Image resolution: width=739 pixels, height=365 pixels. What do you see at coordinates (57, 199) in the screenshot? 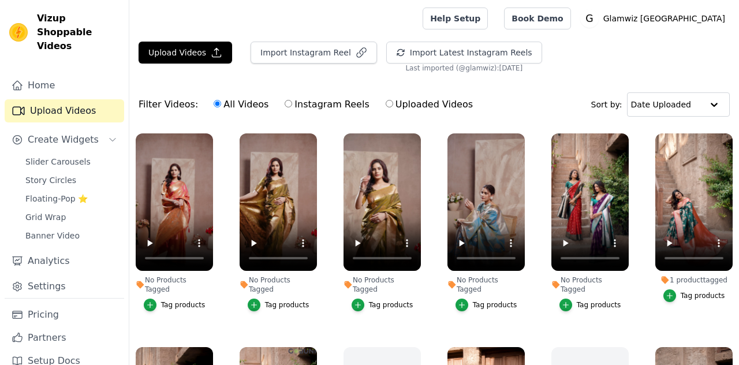
I see `span: Floating-Pop ⭐` at bounding box center [57, 199].